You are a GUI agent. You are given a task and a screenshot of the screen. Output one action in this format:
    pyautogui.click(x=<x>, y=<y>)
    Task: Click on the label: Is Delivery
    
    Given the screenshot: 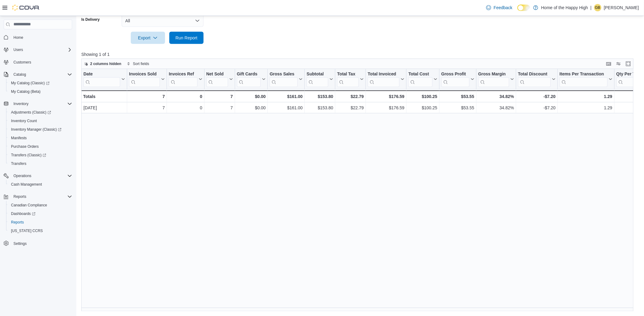 What is the action you would take?
    pyautogui.click(x=91, y=20)
    